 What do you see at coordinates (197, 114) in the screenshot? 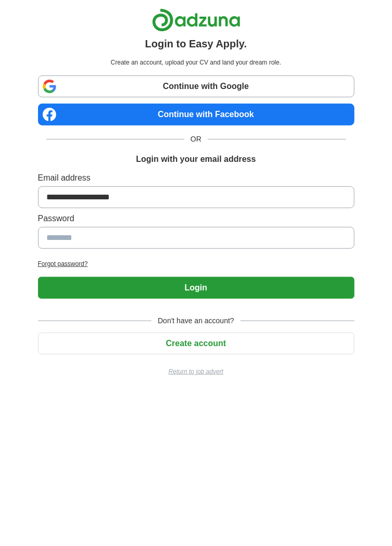
I see `a: Continue with Facebook` at bounding box center [197, 114].